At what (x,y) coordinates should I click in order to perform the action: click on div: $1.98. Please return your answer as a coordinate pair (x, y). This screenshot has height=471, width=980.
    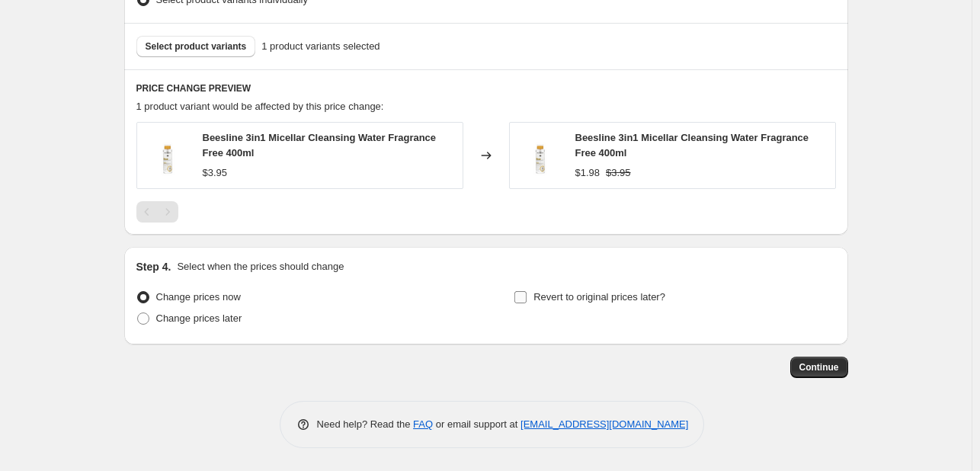
    Looking at the image, I should click on (587, 173).